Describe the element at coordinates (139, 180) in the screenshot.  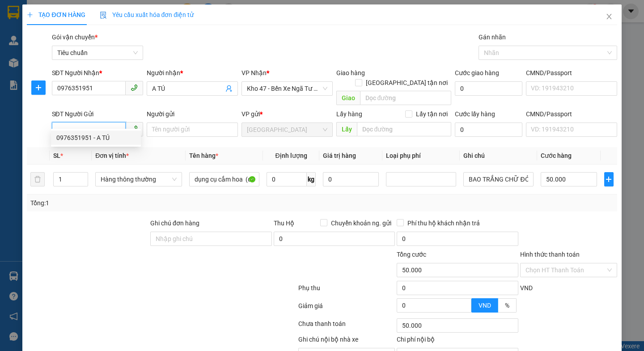
I see `span: Hàng thông thường` at that location.